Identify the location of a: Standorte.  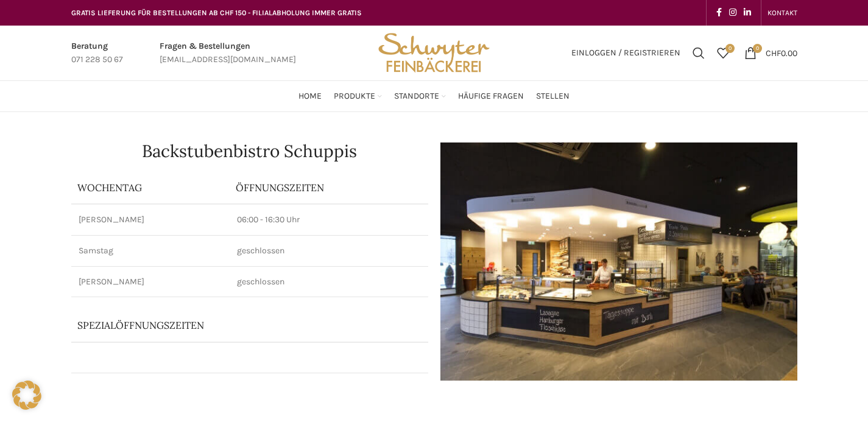
(419, 96).